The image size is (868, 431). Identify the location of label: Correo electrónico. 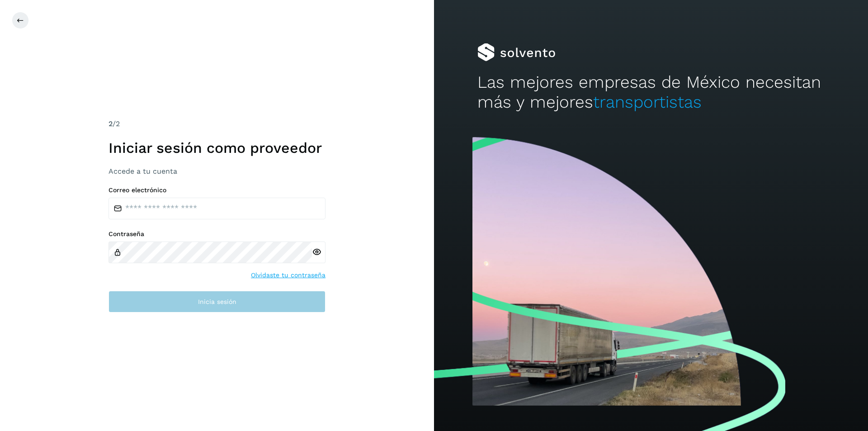
(217, 190).